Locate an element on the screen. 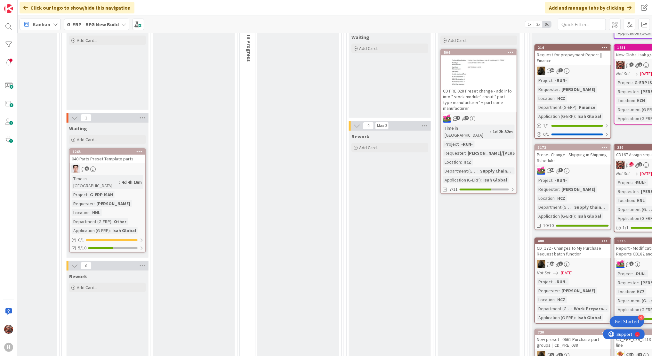 The width and height of the screenshot is (652, 356). div: 488 is located at coordinates (573, 241).